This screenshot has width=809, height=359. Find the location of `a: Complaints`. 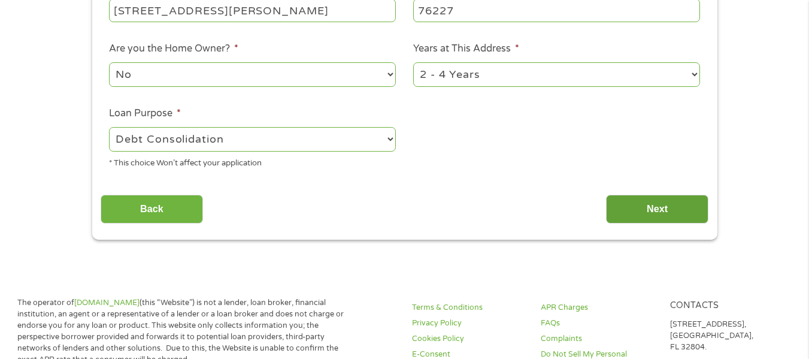

a: Complaints is located at coordinates (598, 338).